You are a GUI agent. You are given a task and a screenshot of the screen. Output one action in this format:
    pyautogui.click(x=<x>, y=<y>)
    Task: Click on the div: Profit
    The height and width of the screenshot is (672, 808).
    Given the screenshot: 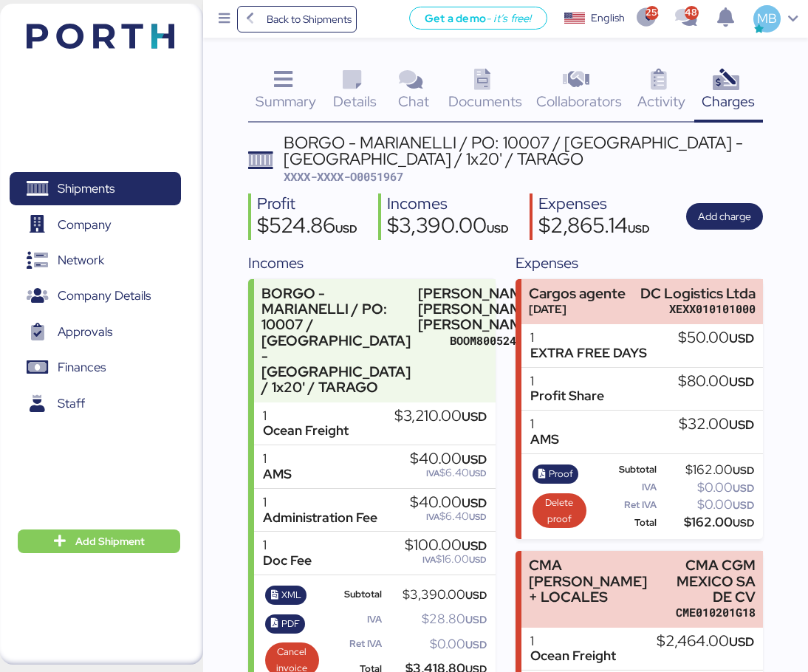 What is the action you would take?
    pyautogui.click(x=307, y=204)
    